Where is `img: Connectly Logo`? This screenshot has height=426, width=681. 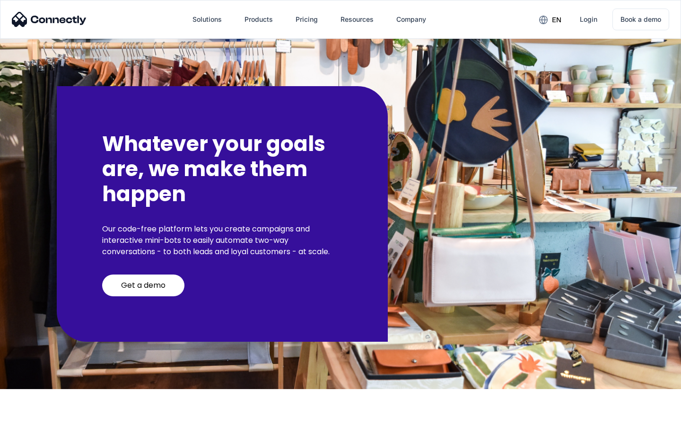
img: Connectly Logo is located at coordinates (49, 19).